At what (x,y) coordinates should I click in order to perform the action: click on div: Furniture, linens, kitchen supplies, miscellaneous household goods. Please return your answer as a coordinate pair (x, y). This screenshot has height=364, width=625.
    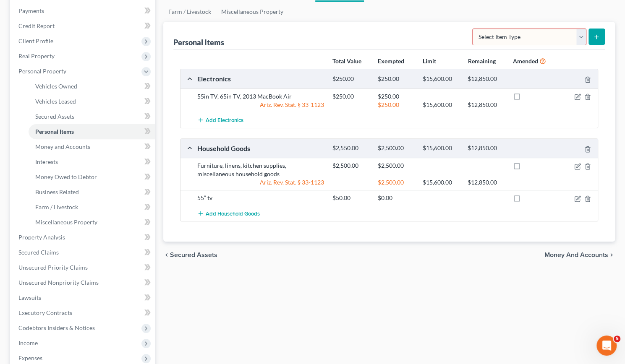
    Looking at the image, I should click on (261, 170).